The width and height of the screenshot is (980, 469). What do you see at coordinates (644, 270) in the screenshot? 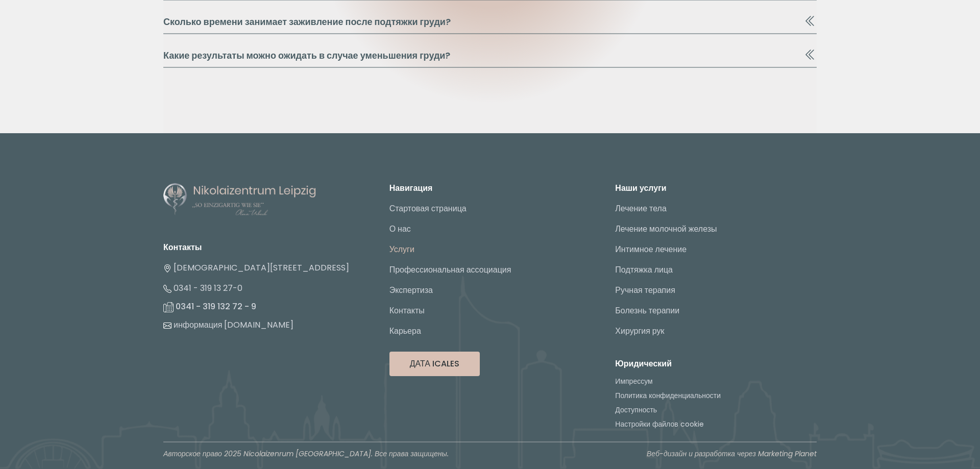
I see `a: Подтяжка лица` at bounding box center [644, 270].